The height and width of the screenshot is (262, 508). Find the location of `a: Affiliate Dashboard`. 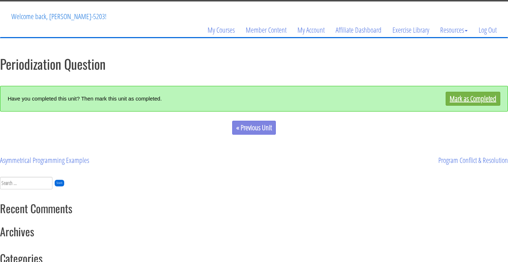

a: Affiliate Dashboard is located at coordinates (358, 30).